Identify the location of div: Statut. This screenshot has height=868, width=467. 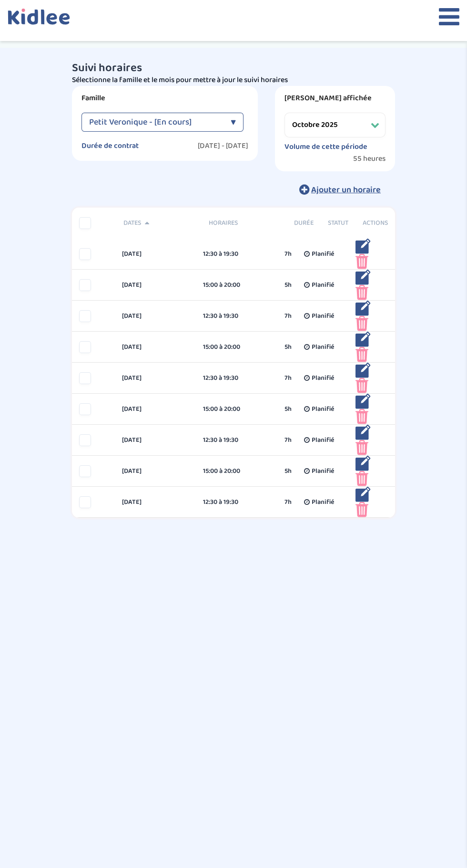
(338, 223).